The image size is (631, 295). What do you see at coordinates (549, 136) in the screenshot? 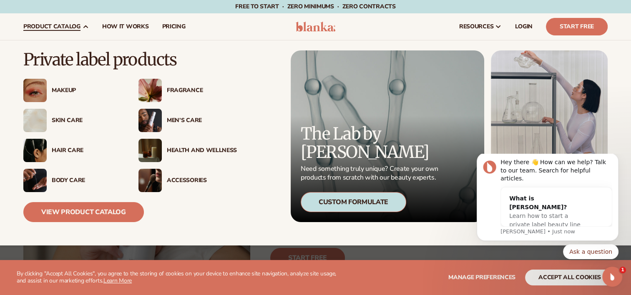
I see `img: Female in lab with equipment.` at bounding box center [549, 136].